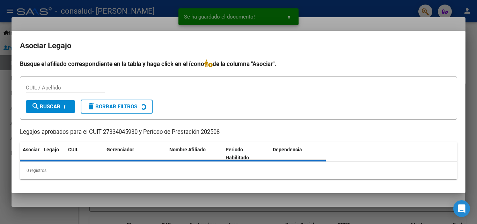 The height and width of the screenshot is (224, 477). Describe the element at coordinates (85, 154) in the screenshot. I see `datatable-header-cell: CUIL` at that location.